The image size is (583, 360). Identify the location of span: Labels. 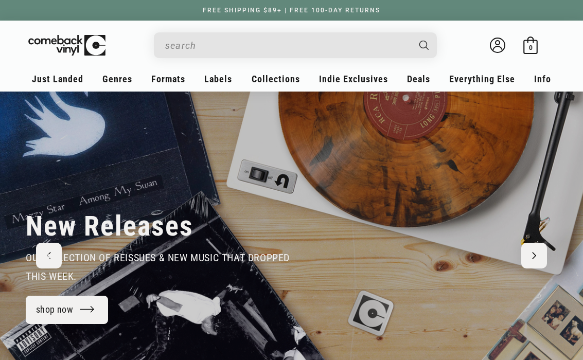
(218, 79).